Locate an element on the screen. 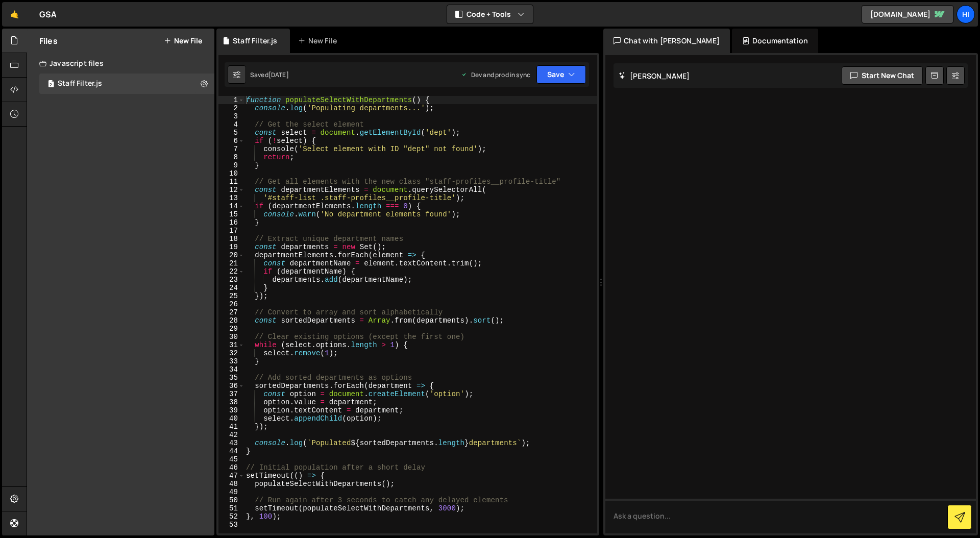 The width and height of the screenshot is (980, 538). div: 16 is located at coordinates (231, 222).